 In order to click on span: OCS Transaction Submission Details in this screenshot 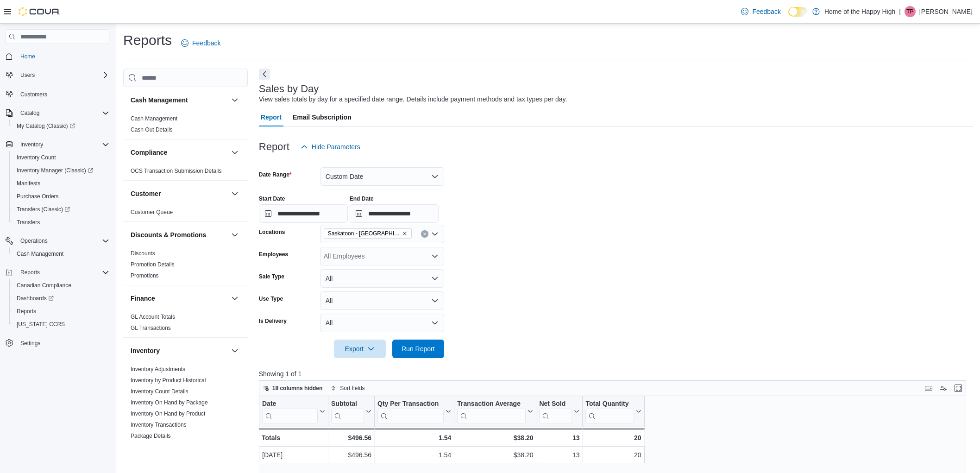, I will do `click(176, 171)`.